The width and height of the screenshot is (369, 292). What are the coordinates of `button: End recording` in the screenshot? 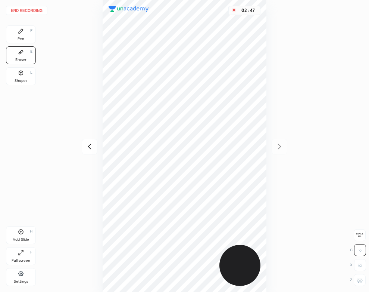 It's located at (27, 10).